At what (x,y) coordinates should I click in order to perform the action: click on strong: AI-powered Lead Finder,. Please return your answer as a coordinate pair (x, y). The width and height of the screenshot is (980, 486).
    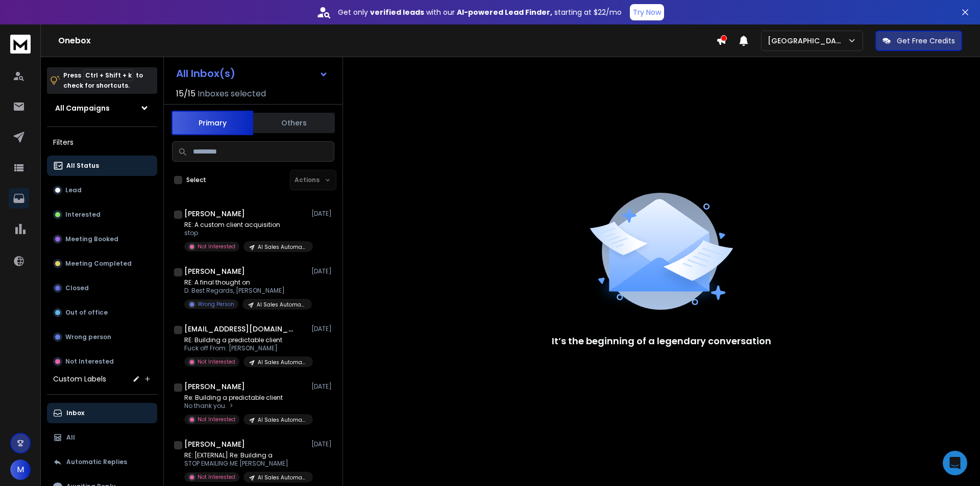
    Looking at the image, I should click on (504, 13).